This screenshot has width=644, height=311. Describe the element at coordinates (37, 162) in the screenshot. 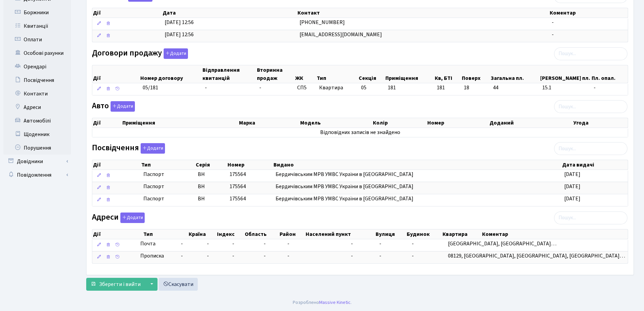

I see `a: Довідники` at that location.